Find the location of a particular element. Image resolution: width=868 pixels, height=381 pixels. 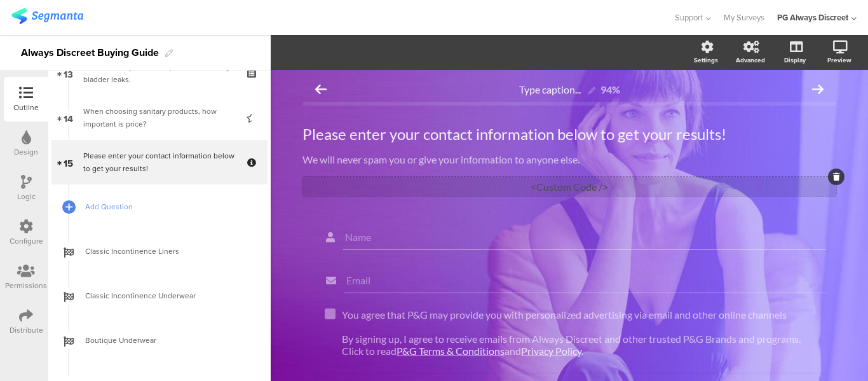

div: Always Discreet Buying Guide is located at coordinates (89, 53).